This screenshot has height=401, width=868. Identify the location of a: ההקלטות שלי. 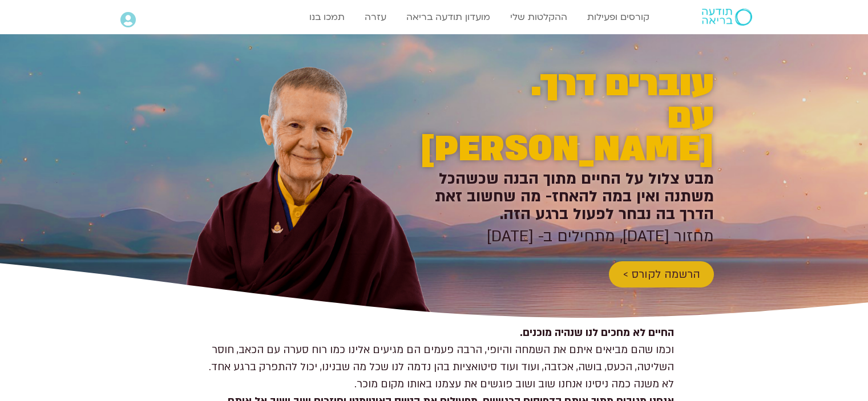
(539, 17).